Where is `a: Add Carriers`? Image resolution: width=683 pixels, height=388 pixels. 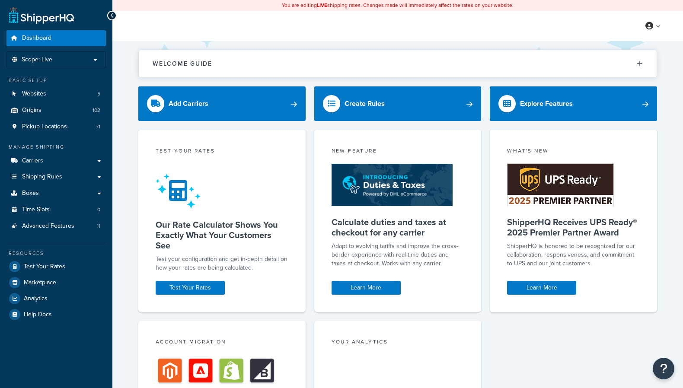 a: Add Carriers is located at coordinates (222, 104).